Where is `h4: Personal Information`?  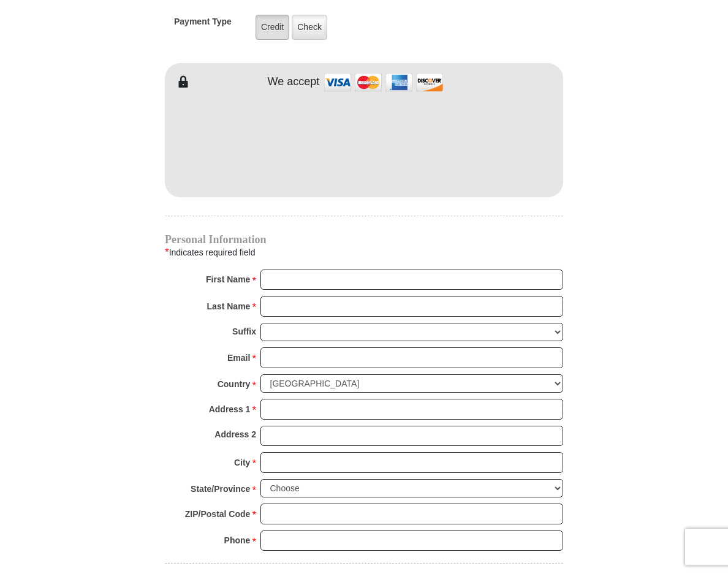 h4: Personal Information is located at coordinates (364, 240).